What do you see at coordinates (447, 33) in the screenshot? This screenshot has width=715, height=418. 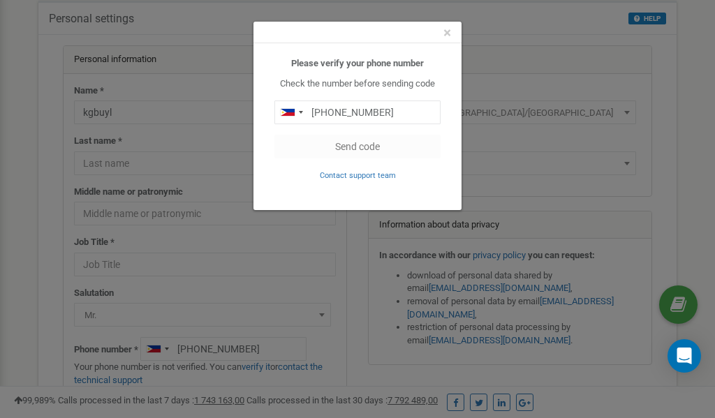 I see `button: Close` at bounding box center [447, 33].